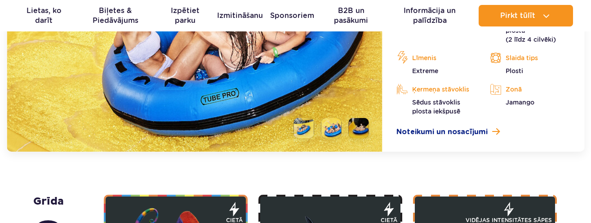 This screenshot has height=223, width=591. Describe the element at coordinates (526, 16) in the screenshot. I see `button: Pirkt tūlīt` at that location.